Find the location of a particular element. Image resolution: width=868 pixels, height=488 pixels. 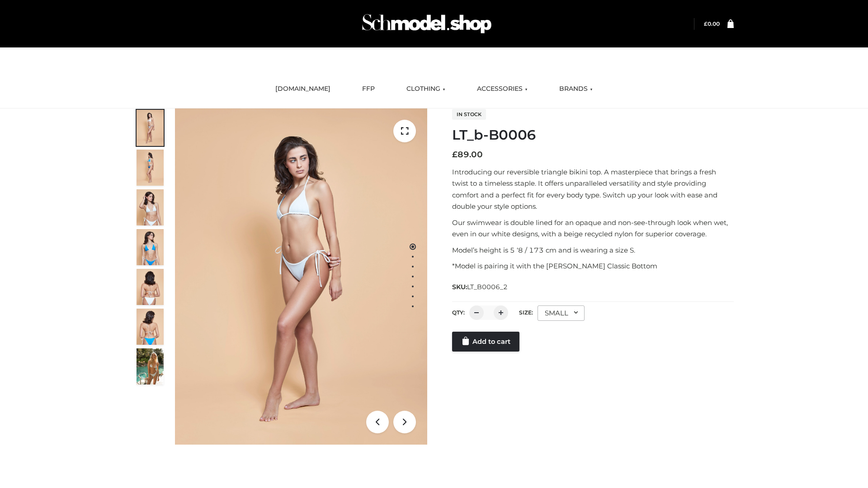

label: Size: is located at coordinates (525, 313).